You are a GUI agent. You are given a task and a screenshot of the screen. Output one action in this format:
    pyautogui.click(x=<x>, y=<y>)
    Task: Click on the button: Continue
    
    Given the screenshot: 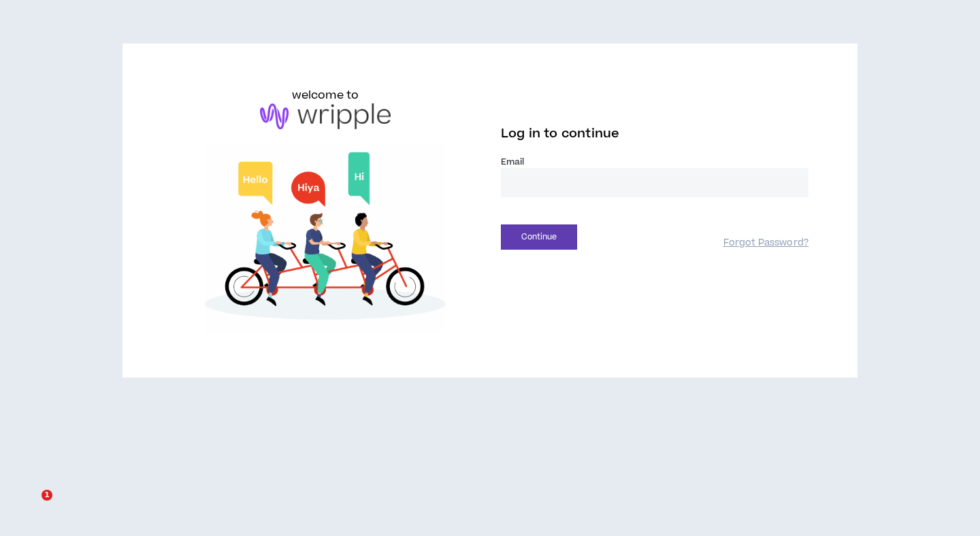 What is the action you would take?
    pyautogui.click(x=539, y=237)
    